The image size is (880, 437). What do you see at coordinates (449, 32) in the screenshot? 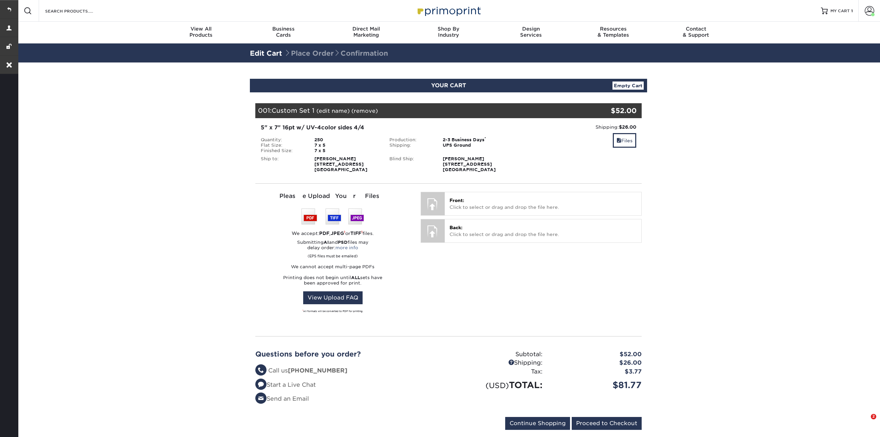
I see `div: Industry` at bounding box center [449, 32].